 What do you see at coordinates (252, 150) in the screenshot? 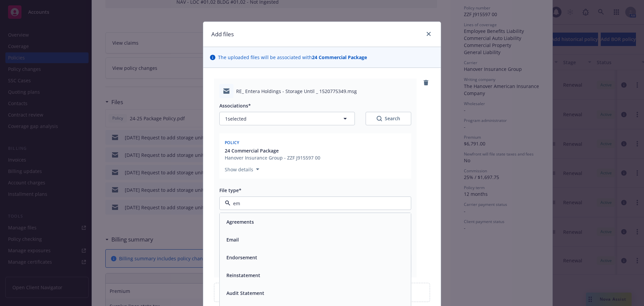
I see `span: 24 Commercial Package` at bounding box center [252, 150].